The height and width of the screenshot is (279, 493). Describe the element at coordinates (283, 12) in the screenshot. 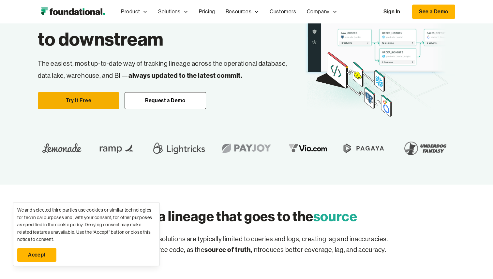

I see `a: Customers` at that location.